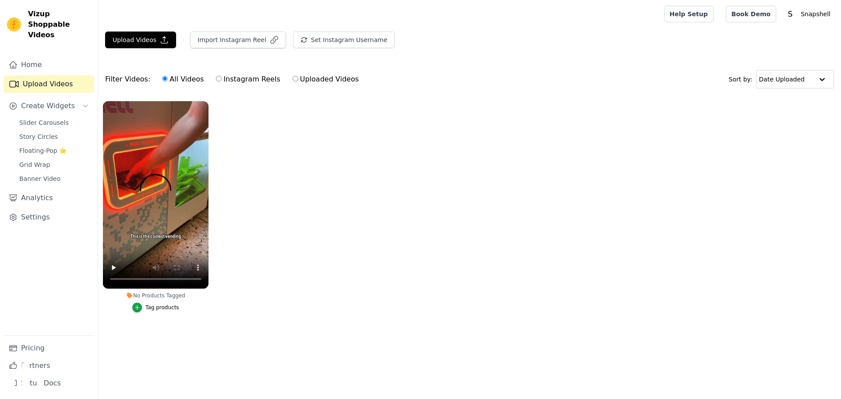 This screenshot has width=841, height=399. What do you see at coordinates (54, 179) in the screenshot?
I see `a: Banner Video` at bounding box center [54, 179].